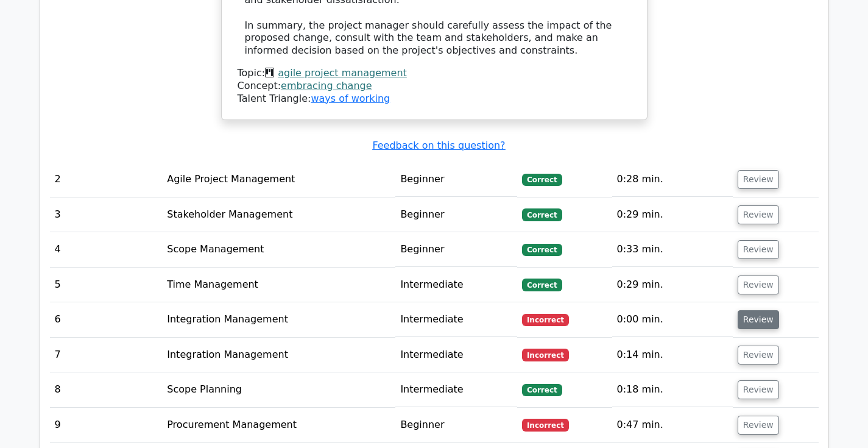 This screenshot has height=448, width=868. Describe the element at coordinates (278, 179) in the screenshot. I see `td: Agile Project Management` at that location.